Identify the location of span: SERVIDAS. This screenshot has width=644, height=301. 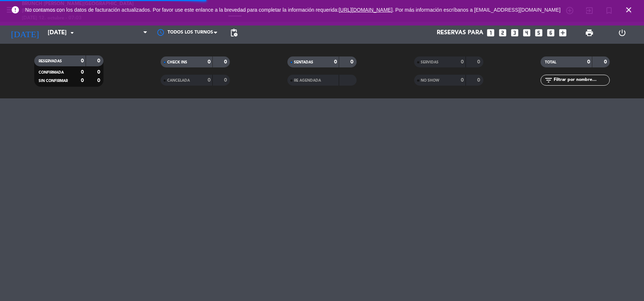
(429, 62).